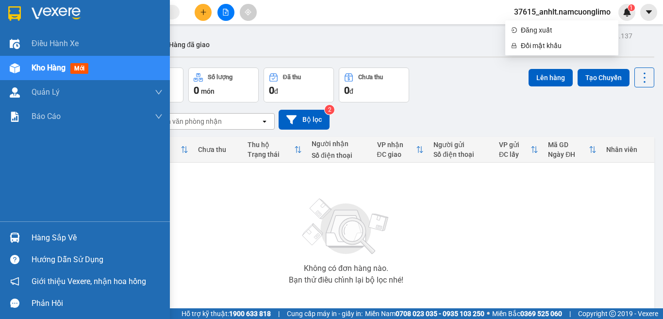 This screenshot has height=319, width=663. Describe the element at coordinates (330, 110) in the screenshot. I see `sup: 2` at that location.